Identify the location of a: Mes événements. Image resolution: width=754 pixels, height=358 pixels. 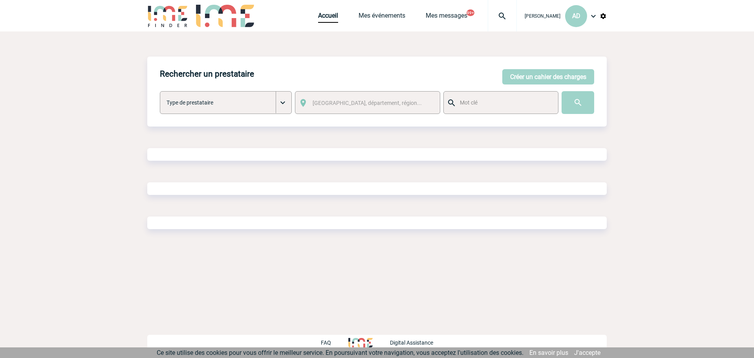
(382, 17).